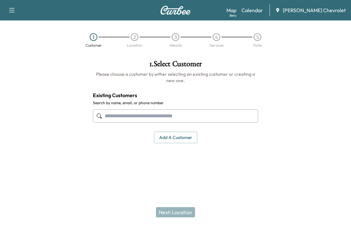 This screenshot has width=351, height=225. I want to click on div: Vehicle, so click(176, 45).